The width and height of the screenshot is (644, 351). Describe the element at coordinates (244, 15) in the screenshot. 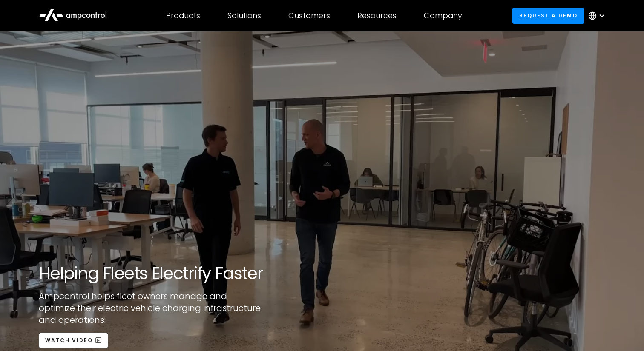

I see `div: Solutions` at that location.